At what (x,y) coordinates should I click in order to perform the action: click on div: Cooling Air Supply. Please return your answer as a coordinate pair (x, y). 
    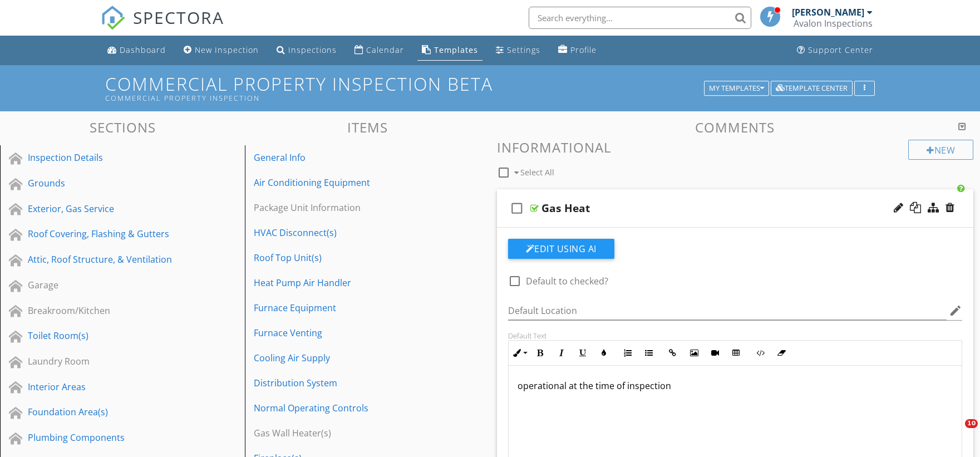
    Looking at the image, I should click on (348, 358).